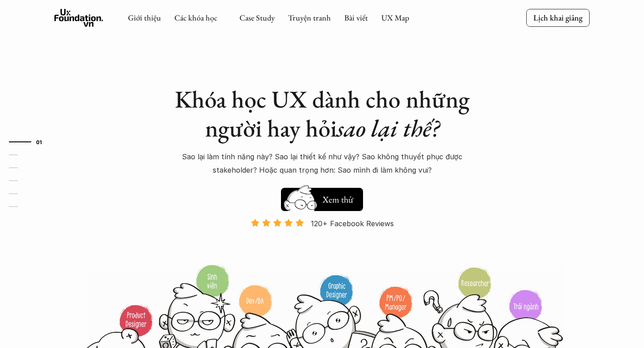 This screenshot has height=348, width=644. I want to click on p: 120+ Facebook Reviews, so click(352, 223).